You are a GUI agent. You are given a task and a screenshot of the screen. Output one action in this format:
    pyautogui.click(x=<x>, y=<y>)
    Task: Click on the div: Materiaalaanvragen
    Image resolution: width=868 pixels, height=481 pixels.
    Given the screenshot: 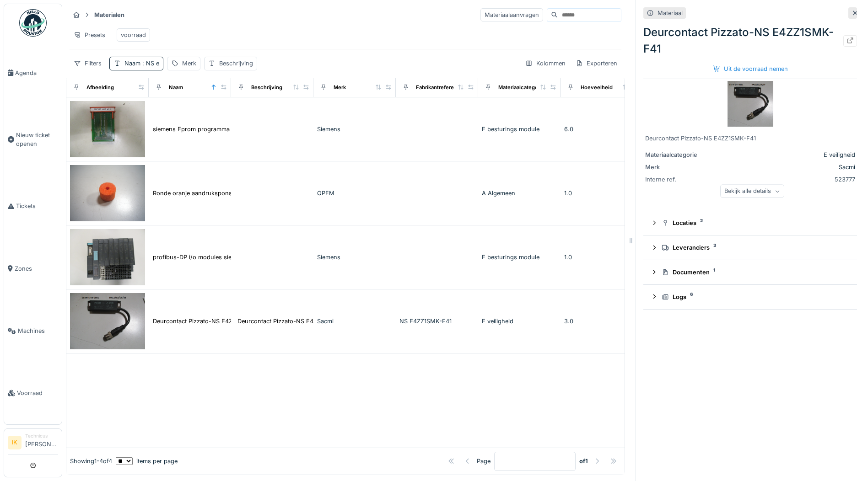 What is the action you would take?
    pyautogui.click(x=512, y=14)
    